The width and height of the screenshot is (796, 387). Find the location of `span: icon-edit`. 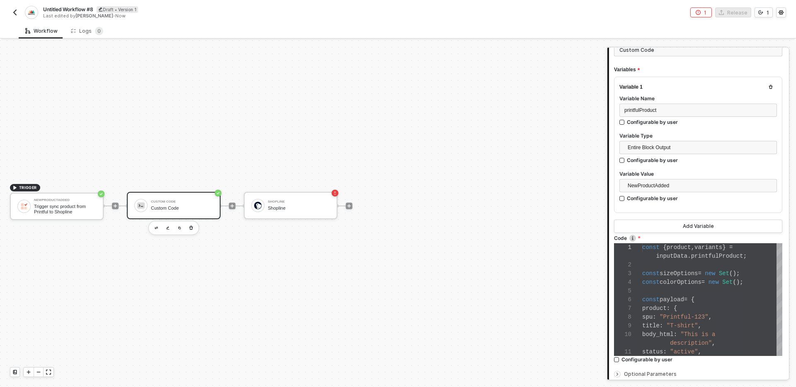

span: icon-edit is located at coordinates (100, 9).